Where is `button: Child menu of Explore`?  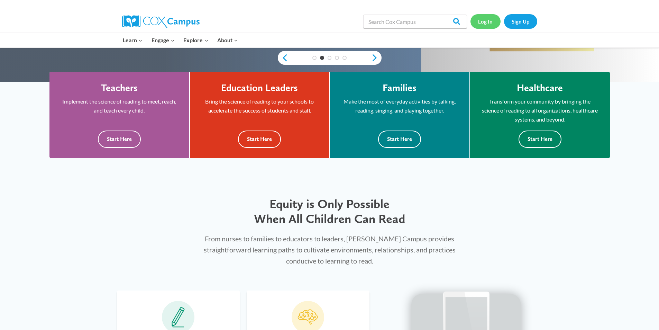 button: Child menu of Explore is located at coordinates (196, 40).